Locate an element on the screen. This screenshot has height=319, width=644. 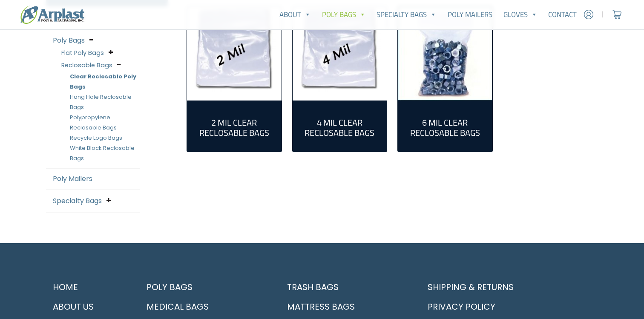
a: Contact is located at coordinates (562, 14).